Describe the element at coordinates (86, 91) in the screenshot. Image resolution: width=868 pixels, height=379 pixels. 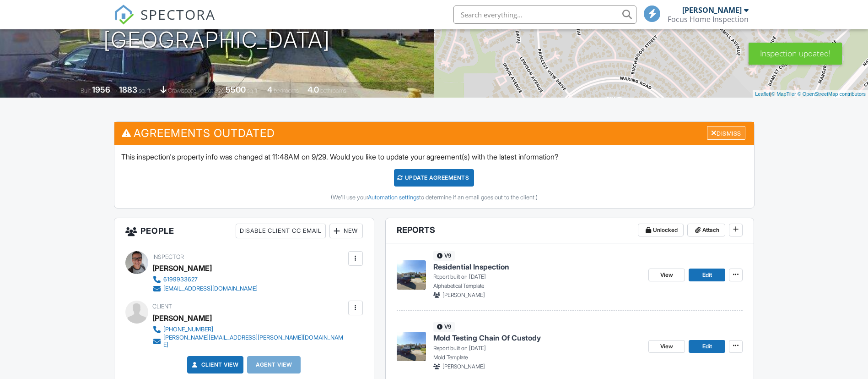
I see `span: Built` at that location.